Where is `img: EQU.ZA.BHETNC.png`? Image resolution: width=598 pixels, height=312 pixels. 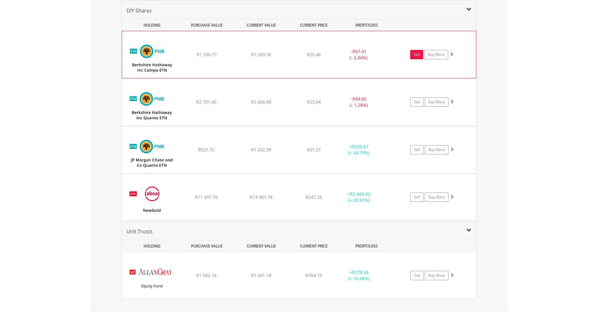
img: EQU.ZA.BHETNC.png is located at coordinates (152, 58).